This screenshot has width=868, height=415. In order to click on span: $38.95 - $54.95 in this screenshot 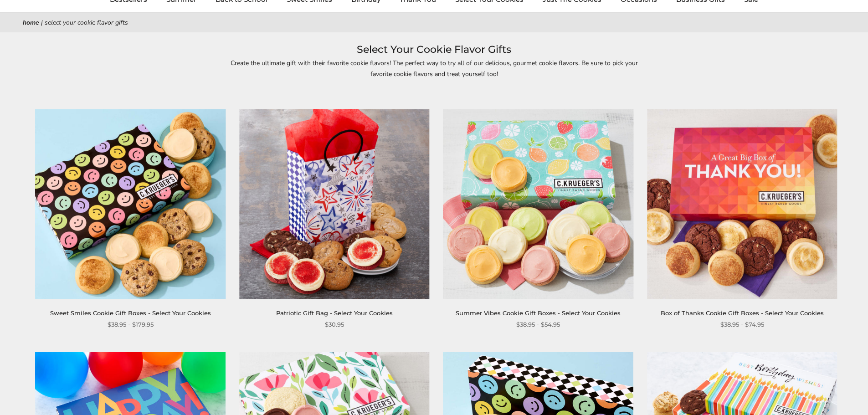, I will do `click(538, 324)`.